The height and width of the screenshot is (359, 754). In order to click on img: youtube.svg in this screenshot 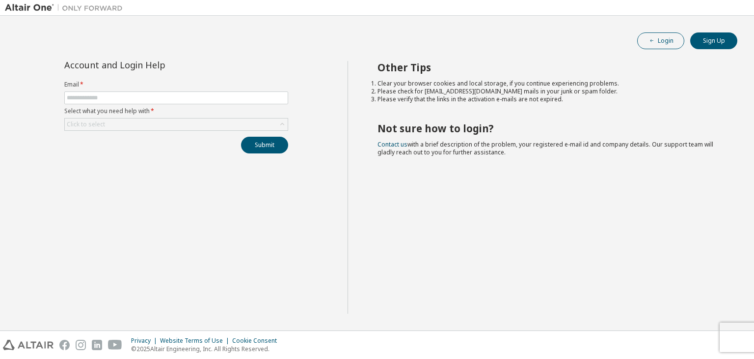, I will do `click(115, 344)`.